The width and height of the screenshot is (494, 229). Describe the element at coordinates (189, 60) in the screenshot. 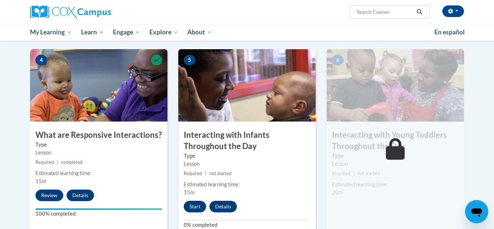

I see `span: 5` at that location.